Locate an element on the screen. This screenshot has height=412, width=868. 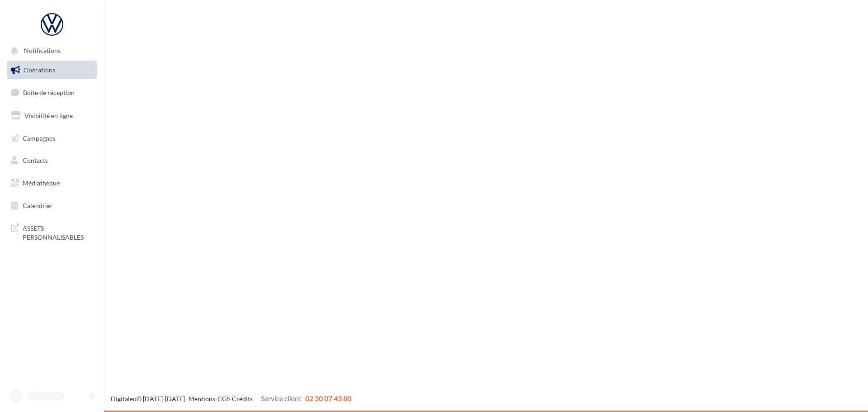
a: Campagnes is located at coordinates (52, 139).